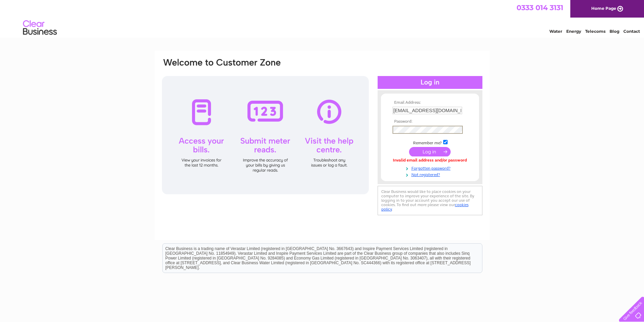  Describe the element at coordinates (431, 174) in the screenshot. I see `a: Not registered?` at that location.